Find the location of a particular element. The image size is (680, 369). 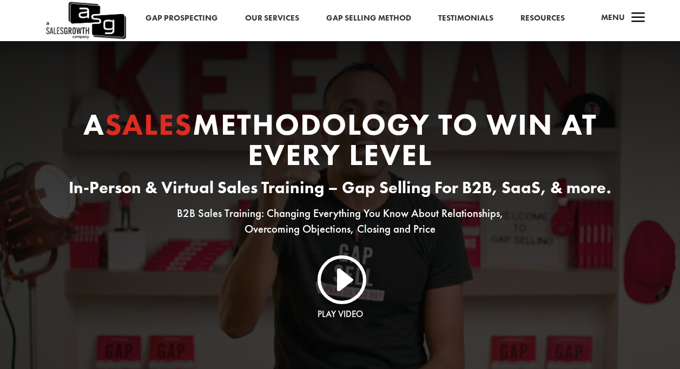

a: Resources is located at coordinates (543, 18).